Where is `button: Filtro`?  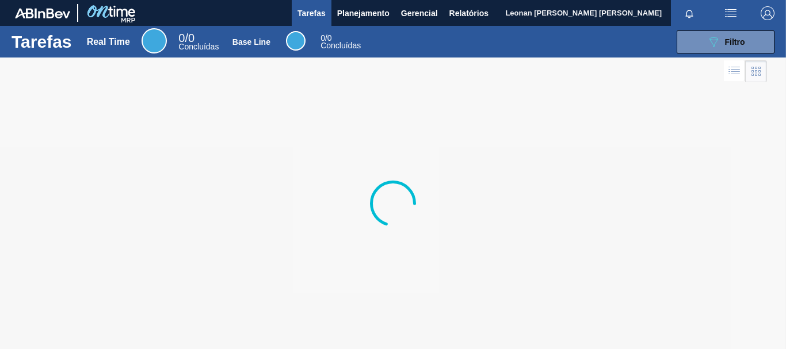 button: Filtro is located at coordinates (725, 42).